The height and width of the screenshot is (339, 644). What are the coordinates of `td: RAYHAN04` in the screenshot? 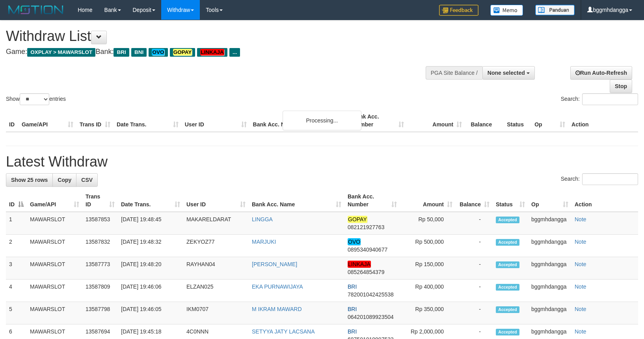 It's located at (216, 268).